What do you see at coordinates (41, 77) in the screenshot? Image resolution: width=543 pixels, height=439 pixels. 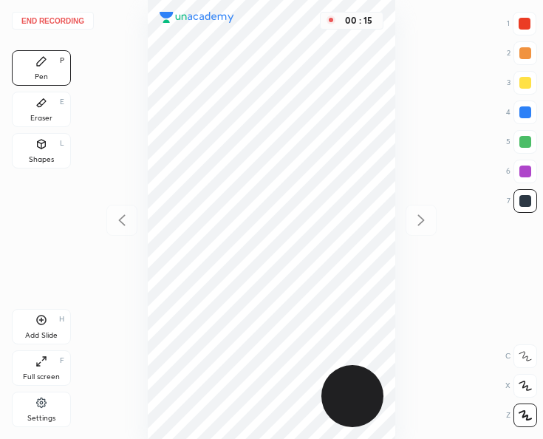 I see `div: Pen` at bounding box center [41, 77].